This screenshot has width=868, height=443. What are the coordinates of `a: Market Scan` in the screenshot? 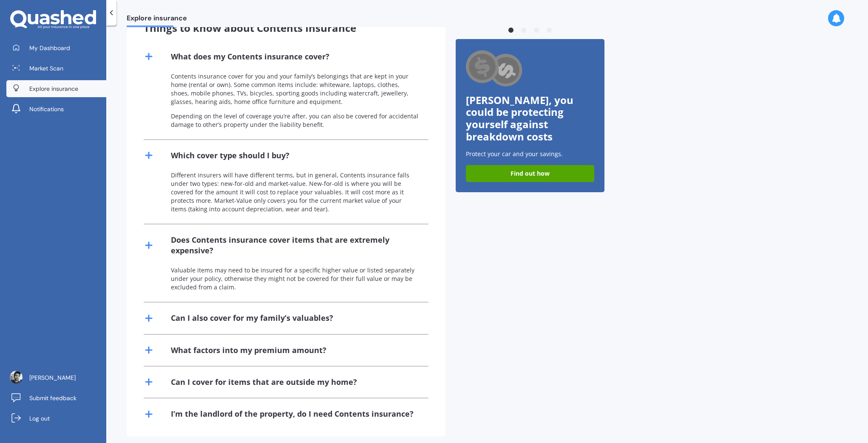 It's located at (56, 69).